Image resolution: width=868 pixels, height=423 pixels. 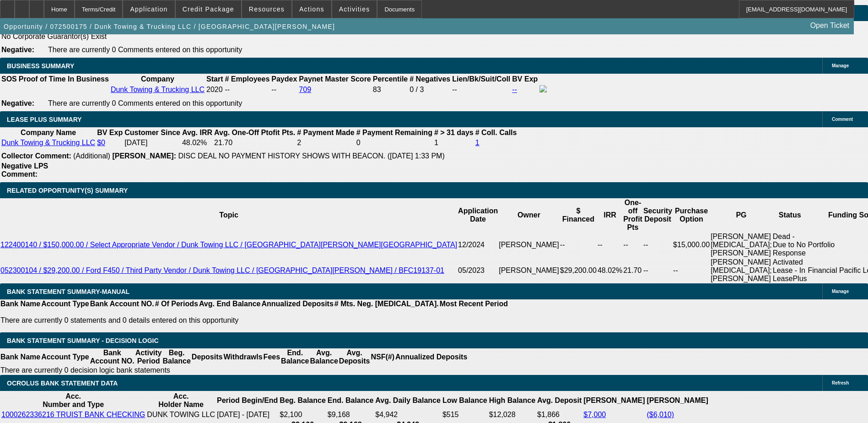 I want to click on td: $12,028, so click(x=512, y=415).